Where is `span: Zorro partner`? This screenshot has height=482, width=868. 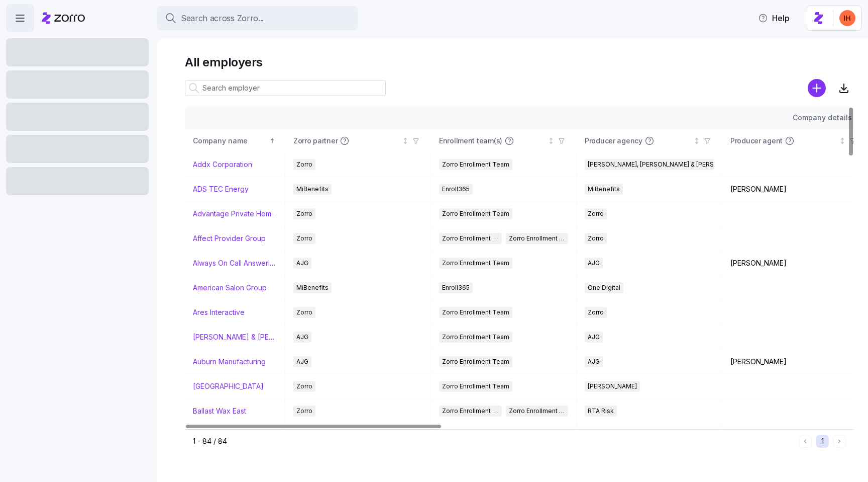
span: Zorro partner is located at coordinates (316, 141).